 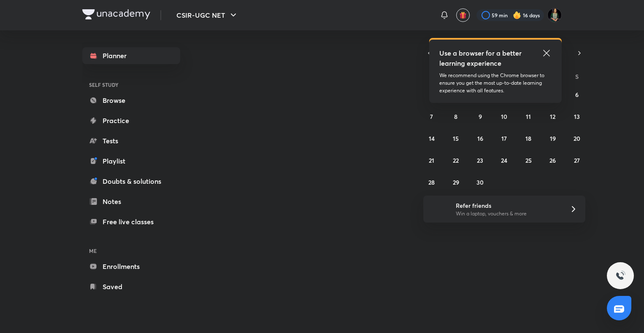 I want to click on img: Vamakshi Sharma, so click(x=554, y=15).